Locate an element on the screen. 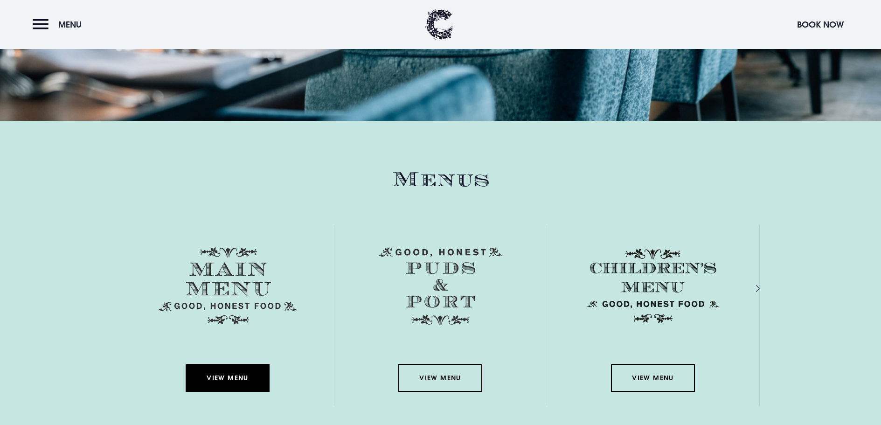 The height and width of the screenshot is (425, 881). img: Childrens Menu 1 is located at coordinates (653, 286).